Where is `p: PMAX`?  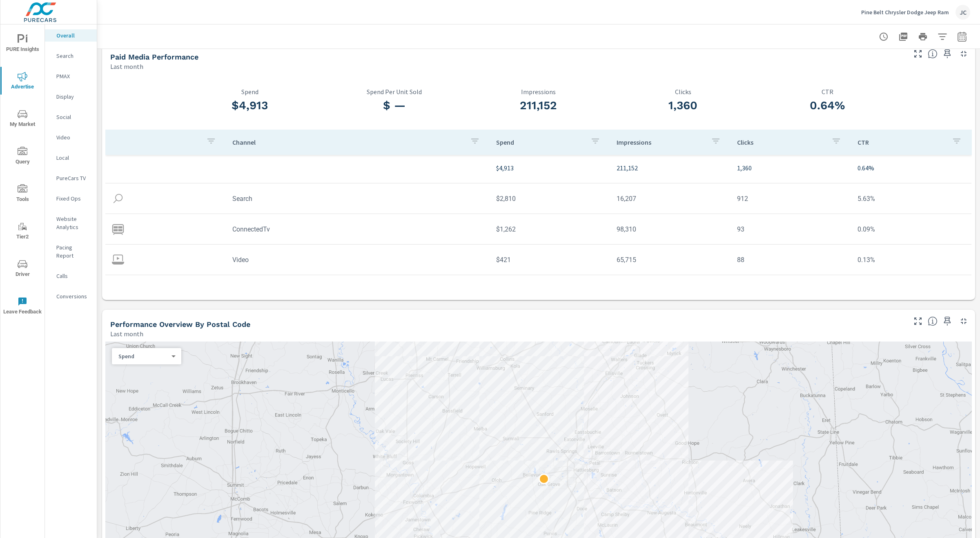
p: PMAX is located at coordinates (73, 76).